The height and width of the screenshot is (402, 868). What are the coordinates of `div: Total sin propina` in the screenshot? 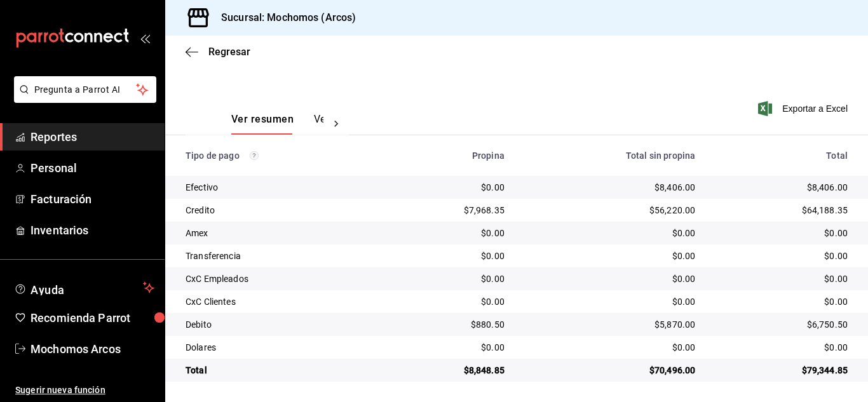 It's located at (610, 155).